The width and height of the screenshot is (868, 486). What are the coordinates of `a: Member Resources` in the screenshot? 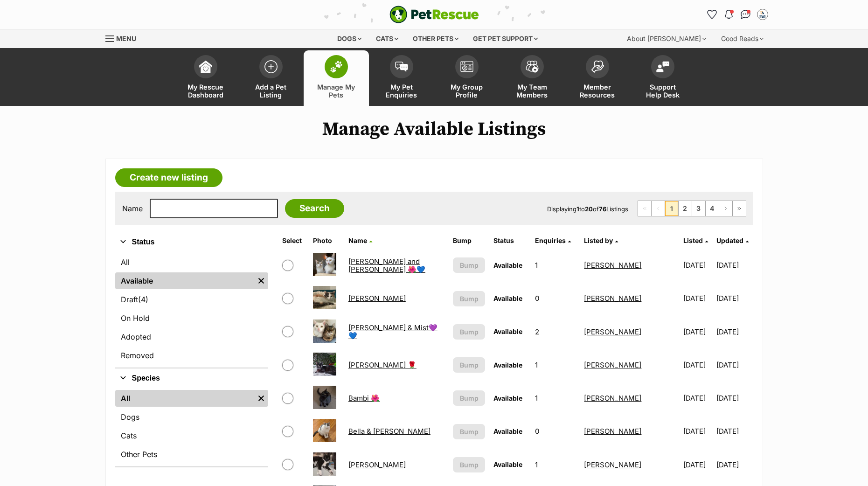 It's located at (597, 78).